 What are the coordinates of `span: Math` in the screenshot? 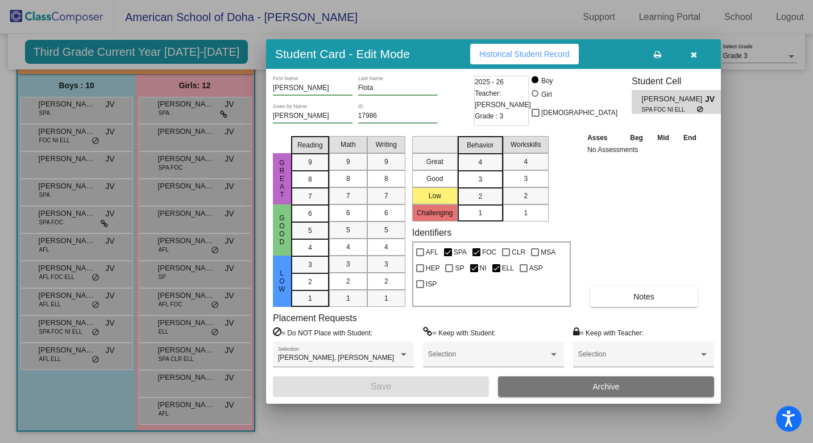 It's located at (348, 144).